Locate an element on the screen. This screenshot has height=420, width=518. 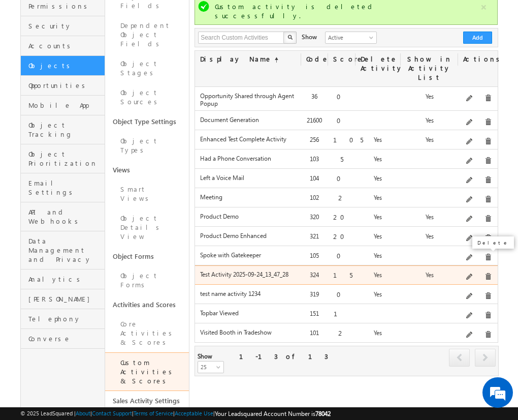
p: Delete is located at coordinates (493, 242).